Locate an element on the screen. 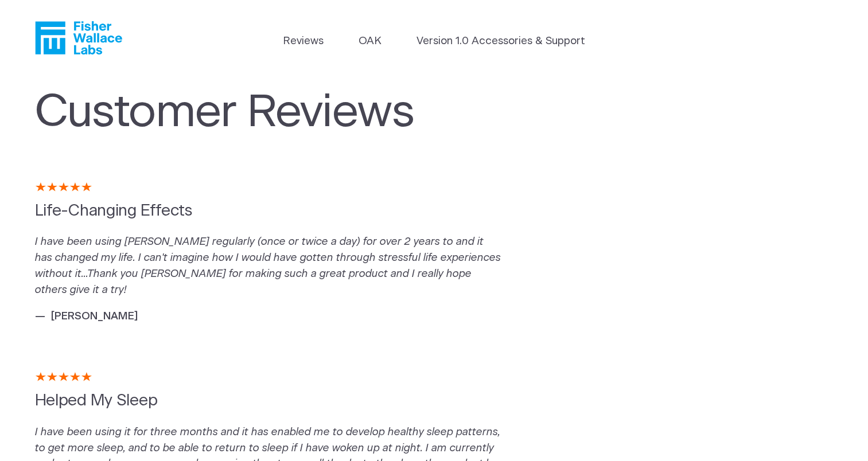 Image resolution: width=868 pixels, height=461 pixels. a: Reviews is located at coordinates (303, 41).